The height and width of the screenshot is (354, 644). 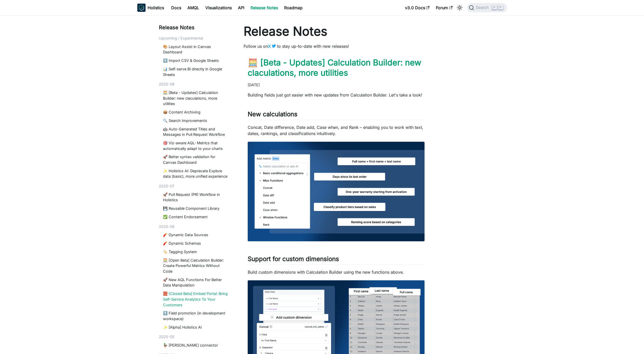 What do you see at coordinates (487, 8) in the screenshot?
I see `button: Search (Command+K)` at bounding box center [487, 8].